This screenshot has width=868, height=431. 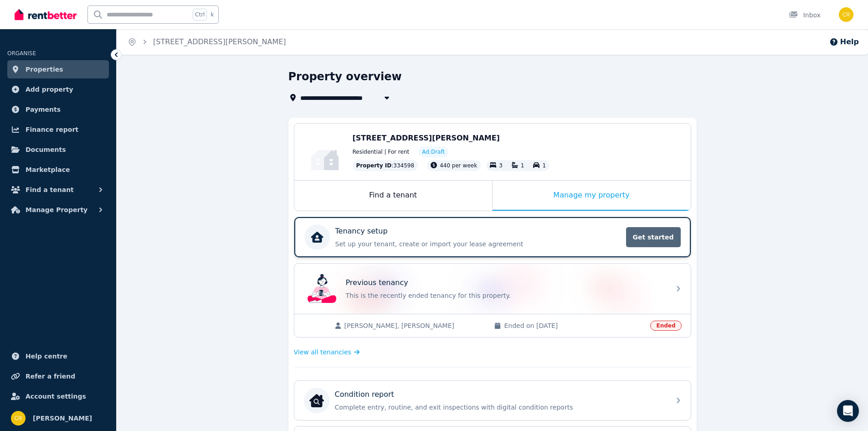 I want to click on p: Complete entry, routine, and exit inspections with digital condition reports, so click(x=500, y=407).